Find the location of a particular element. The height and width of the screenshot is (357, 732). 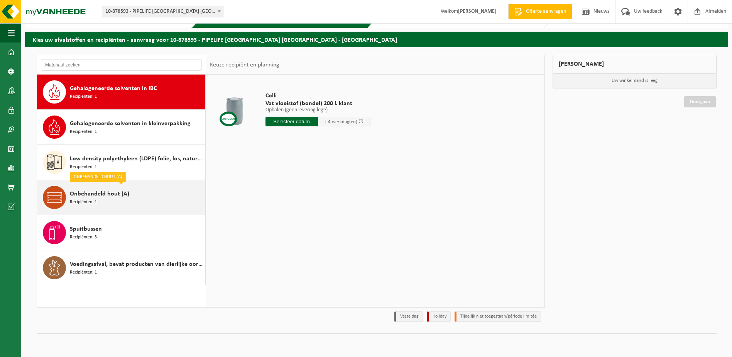

input: Selecteer datum is located at coordinates (292, 121).